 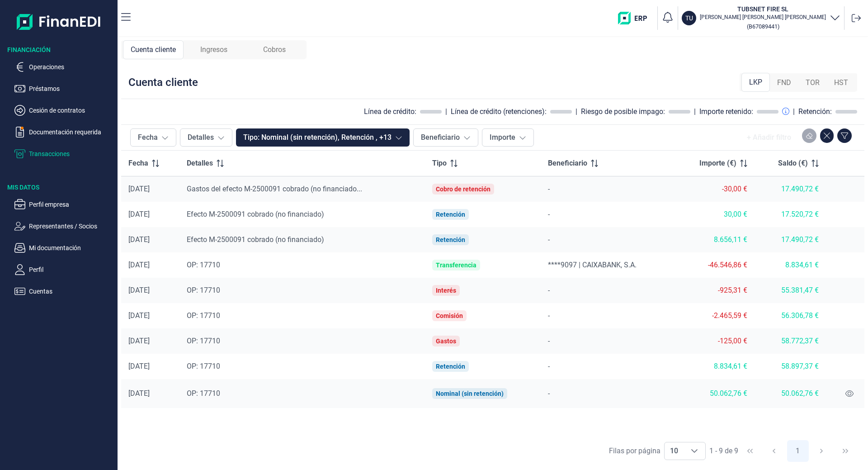 What do you see at coordinates (214, 50) in the screenshot?
I see `span: Ingresos` at bounding box center [214, 50].